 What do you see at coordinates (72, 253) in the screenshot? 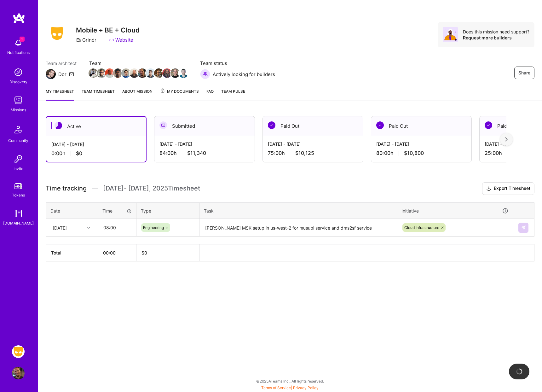
I see `th: Total` at bounding box center [72, 253].